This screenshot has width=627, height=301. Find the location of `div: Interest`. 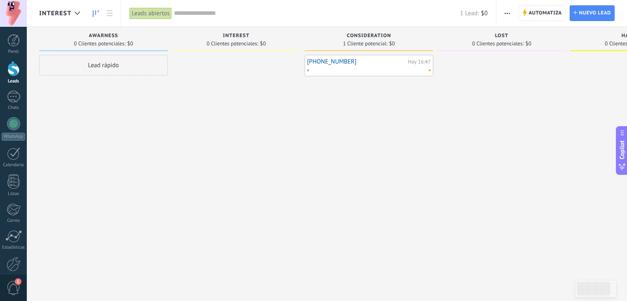

div: Interest is located at coordinates (236, 36).